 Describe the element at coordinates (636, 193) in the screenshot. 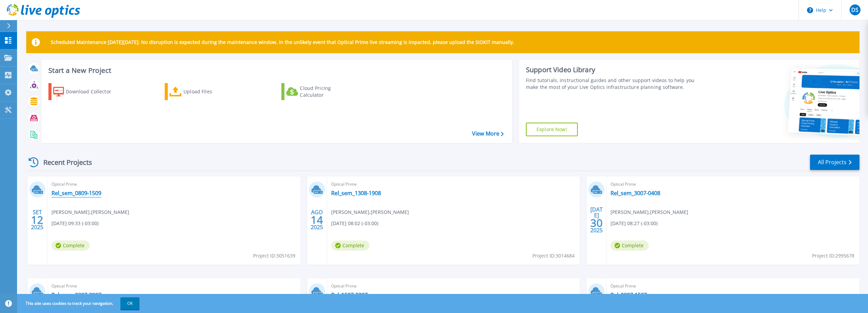

I see `a: Rel_sem_3007-0408` at that location.